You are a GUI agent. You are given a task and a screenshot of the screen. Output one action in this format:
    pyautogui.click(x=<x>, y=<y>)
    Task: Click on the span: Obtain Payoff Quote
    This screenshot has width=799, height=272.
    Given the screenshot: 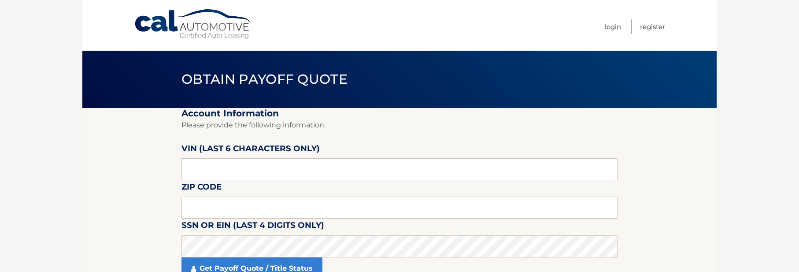 What is the action you would take?
    pyautogui.click(x=264, y=79)
    